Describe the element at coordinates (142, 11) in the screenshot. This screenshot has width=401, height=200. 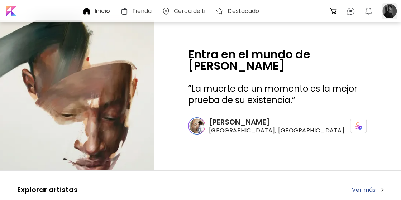
I see `h6: Tienda` at that location.